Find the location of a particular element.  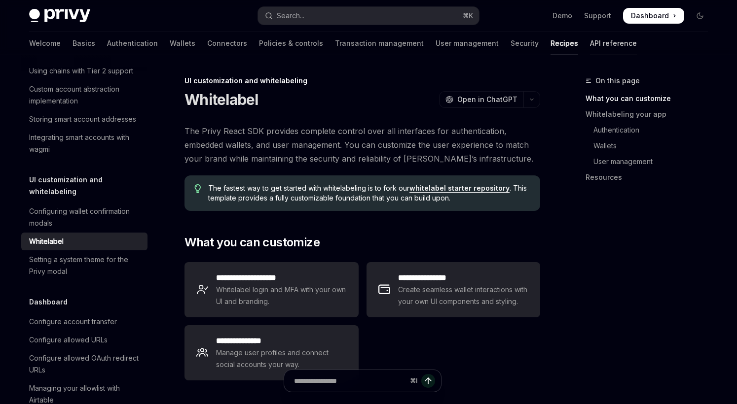

span: The Privy React SDK provides complete control over all interfaces for authentication, embedded wa... is located at coordinates (362, 145).